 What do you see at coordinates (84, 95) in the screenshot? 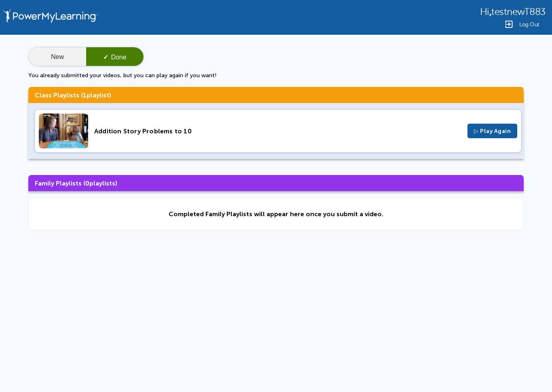
I see `span: 1` at bounding box center [84, 95].